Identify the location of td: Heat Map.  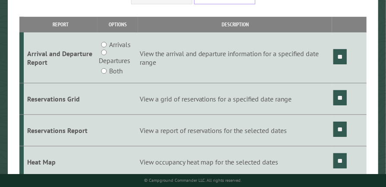
(60, 161).